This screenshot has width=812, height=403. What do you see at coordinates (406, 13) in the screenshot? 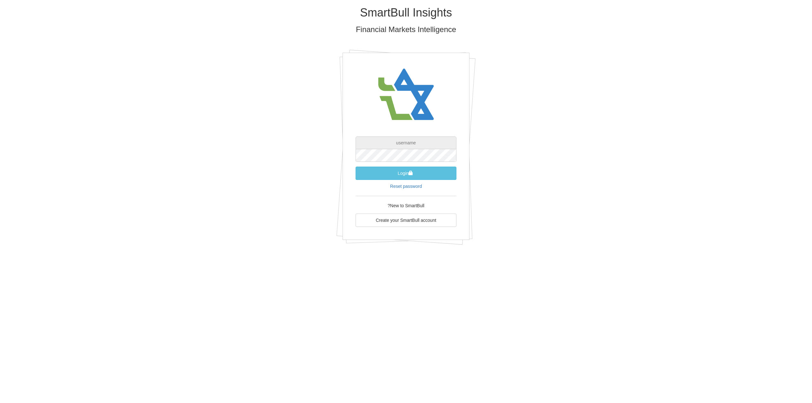
I see `h1: SmartBull Insights` at bounding box center [406, 13].